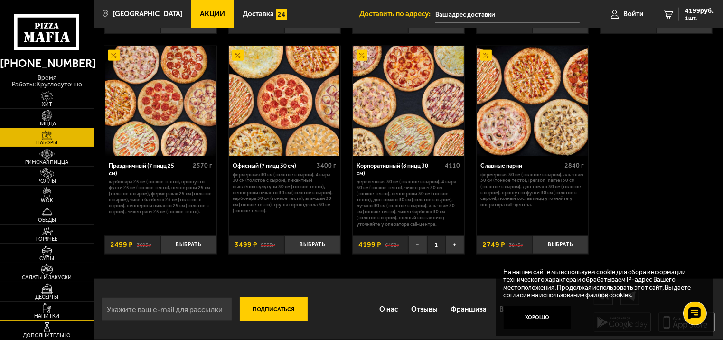  What do you see at coordinates (273, 309) in the screenshot?
I see `button: Подписаться` at bounding box center [273, 309].